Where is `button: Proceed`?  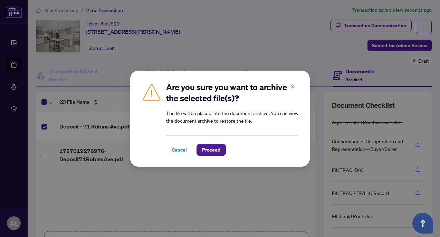 button: Proceed is located at coordinates (211, 150).